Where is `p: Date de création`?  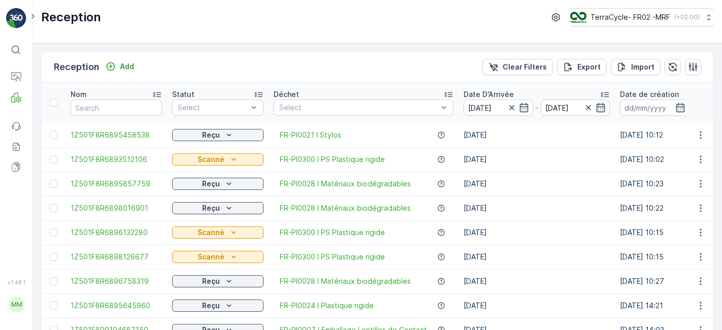 p: Date de création is located at coordinates (650, 94).